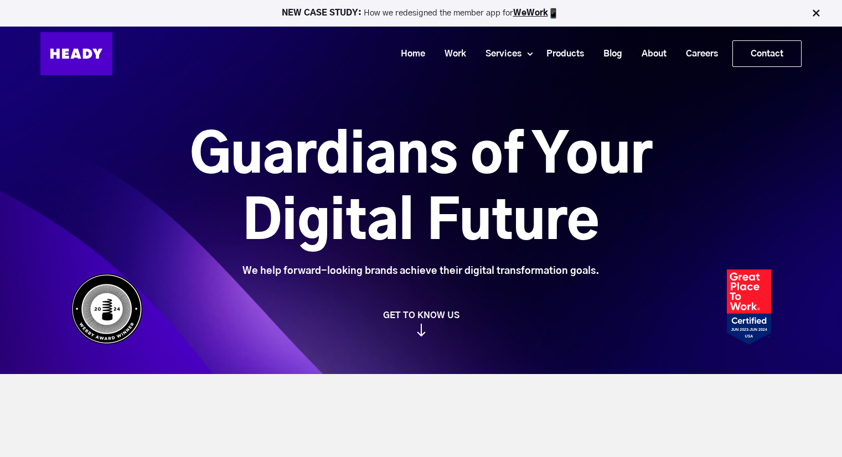 This screenshot has width=842, height=457. What do you see at coordinates (421, 190) in the screenshot?
I see `h1: Guardians of Your Digital Future` at bounding box center [421, 190].